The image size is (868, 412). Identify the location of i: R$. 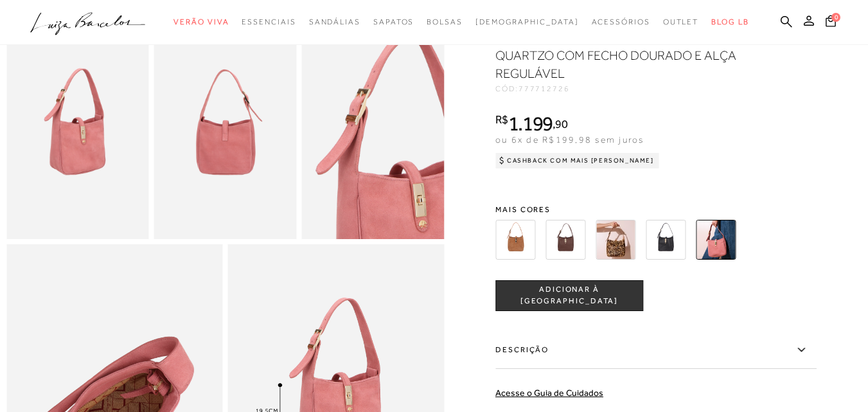
(502, 120).